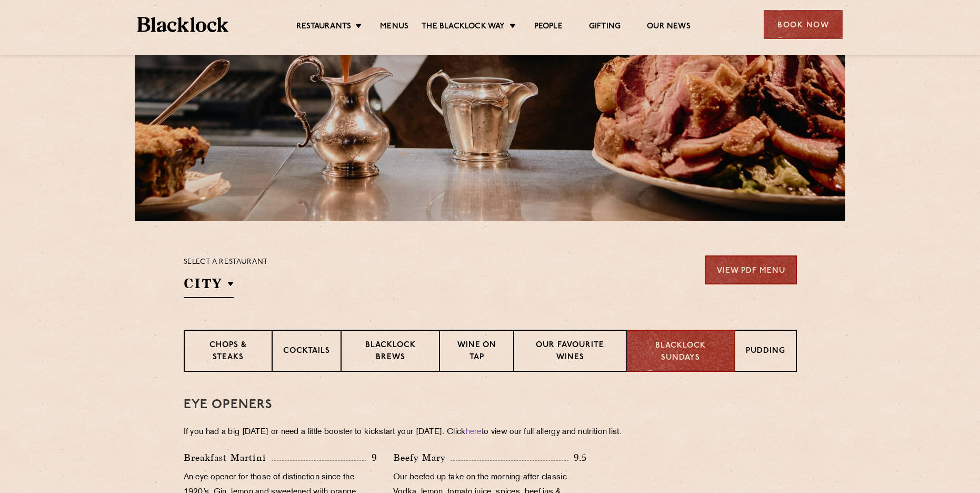  What do you see at coordinates (605, 28) in the screenshot?
I see `a: Gifting` at bounding box center [605, 28].